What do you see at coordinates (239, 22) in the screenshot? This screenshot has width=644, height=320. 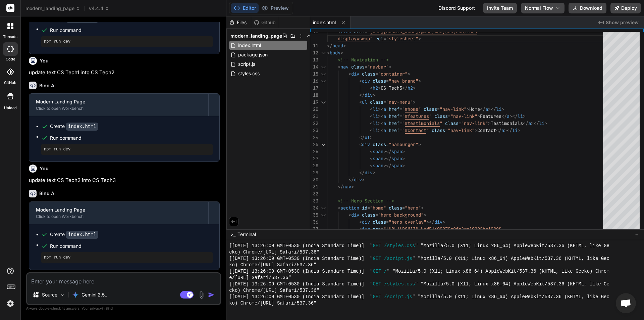 I see `div: Files` at bounding box center [239, 22].